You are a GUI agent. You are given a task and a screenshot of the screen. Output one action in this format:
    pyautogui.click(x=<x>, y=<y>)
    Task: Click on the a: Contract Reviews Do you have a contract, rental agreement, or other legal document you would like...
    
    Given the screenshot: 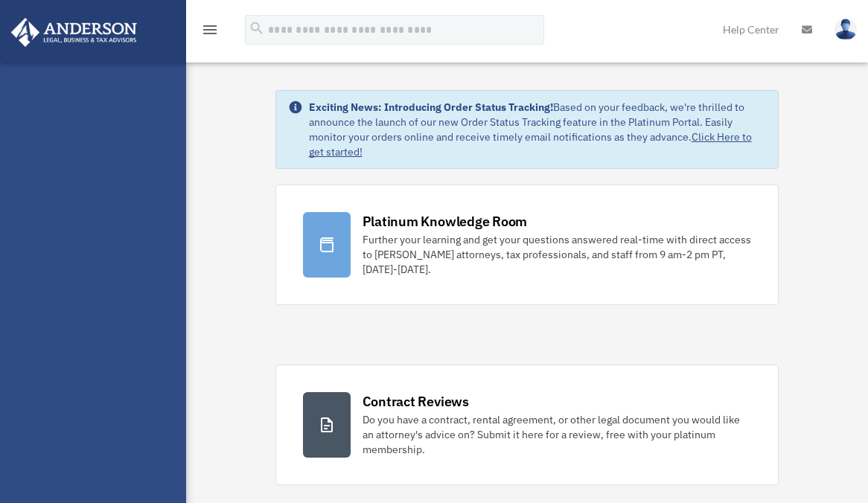 What is the action you would take?
    pyautogui.click(x=527, y=425)
    